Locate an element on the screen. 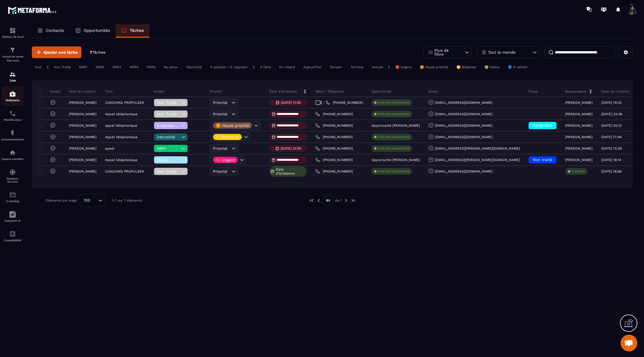 The height and width of the screenshot is (357, 644). div: Demain is located at coordinates (336, 67).